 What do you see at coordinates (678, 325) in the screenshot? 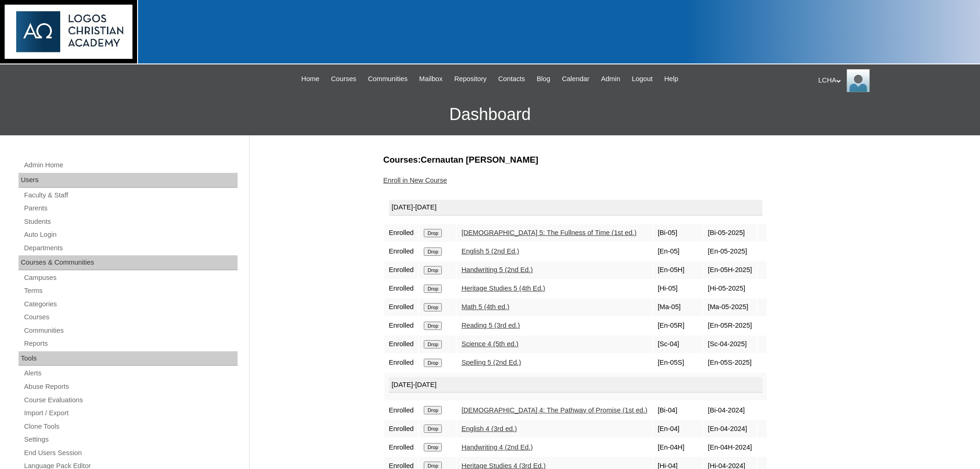
I see `td: [En-05R]` at bounding box center [678, 325].